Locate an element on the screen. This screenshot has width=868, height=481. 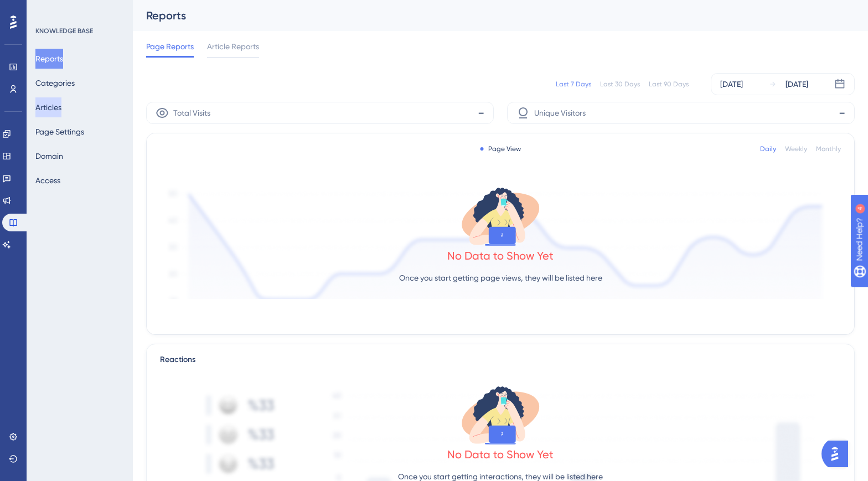
div: Monthly is located at coordinates (828, 149).